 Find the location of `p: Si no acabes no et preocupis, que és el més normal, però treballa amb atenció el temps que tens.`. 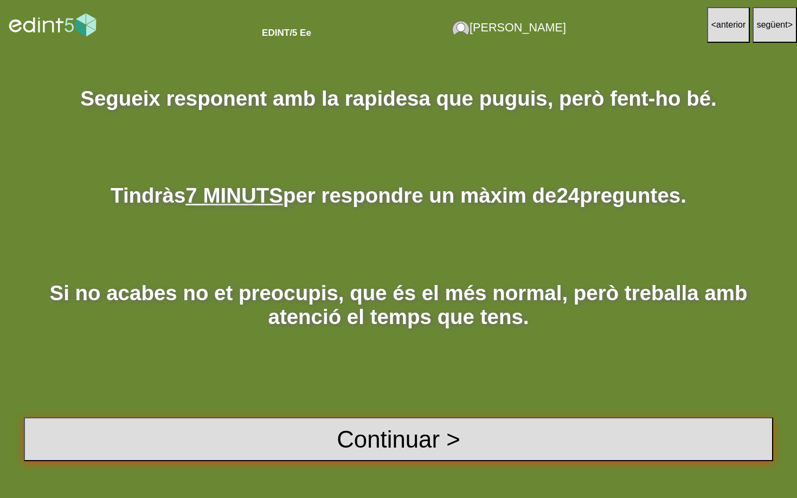

p: Si no acabes no et preocupis, que és el més normal, però treballa amb atenció el temps que tens. is located at coordinates (398, 305).